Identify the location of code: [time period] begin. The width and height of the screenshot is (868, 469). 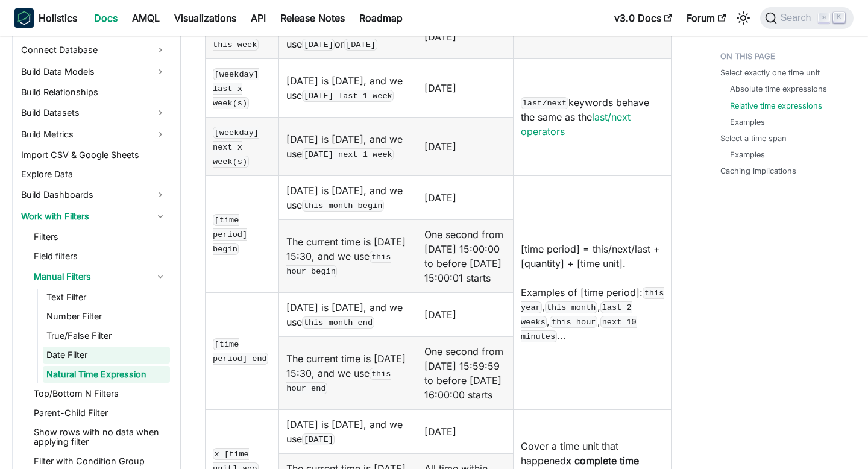
(229, 235).